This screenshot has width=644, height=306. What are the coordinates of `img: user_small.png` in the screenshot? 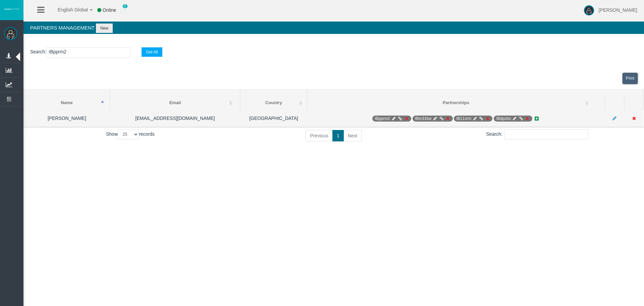 It's located at (124, 11).